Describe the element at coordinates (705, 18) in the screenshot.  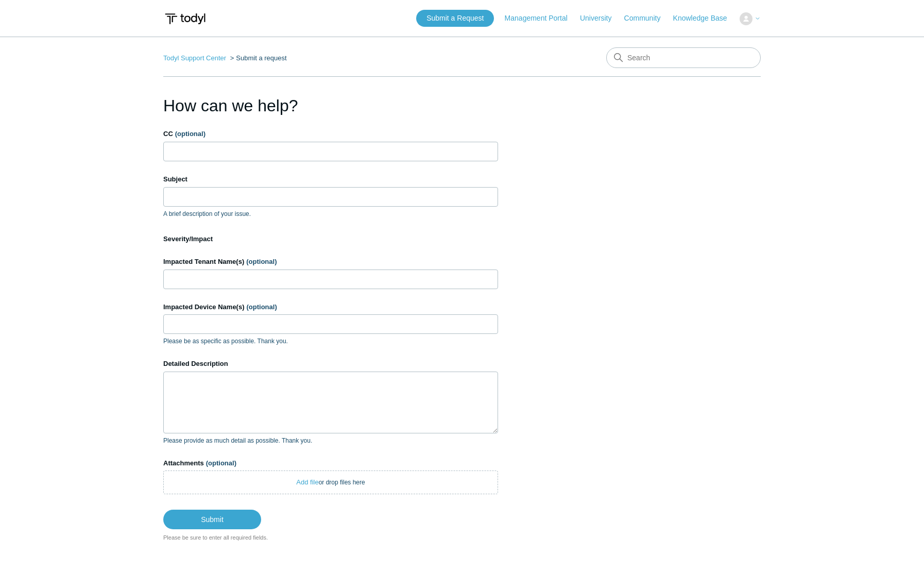
I see `a: Knowledge Base` at that location.